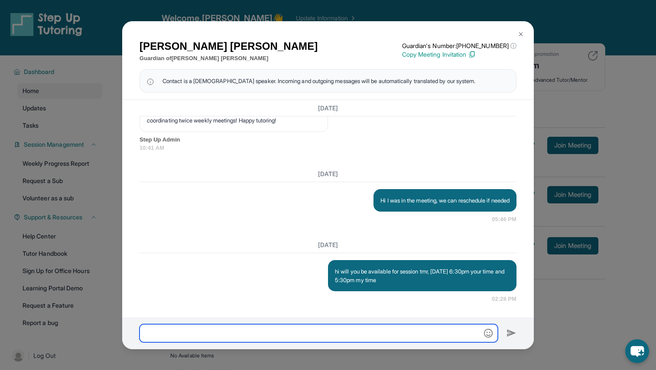  Describe the element at coordinates (445, 200) in the screenshot. I see `p: Hi I was in the meeting, we can reschedule if needed` at that location.